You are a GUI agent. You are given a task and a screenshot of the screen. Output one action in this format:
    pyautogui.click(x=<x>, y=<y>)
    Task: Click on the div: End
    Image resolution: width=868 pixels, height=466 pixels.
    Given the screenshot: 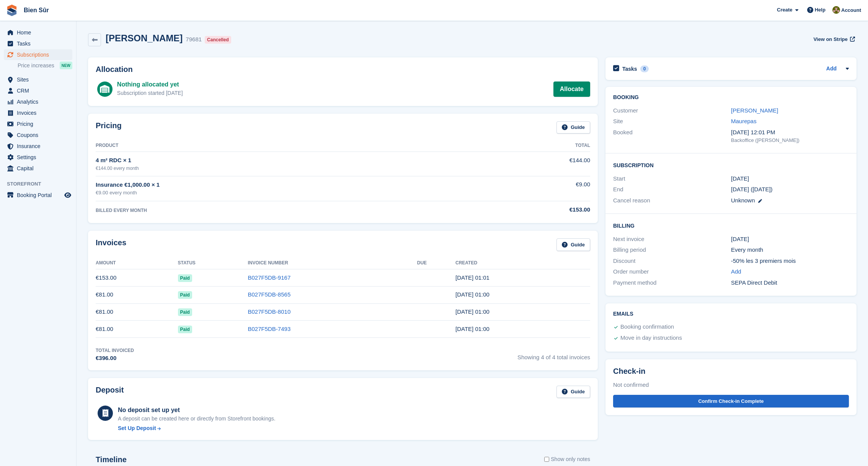 What is the action you would take?
    pyautogui.click(x=672, y=189)
    